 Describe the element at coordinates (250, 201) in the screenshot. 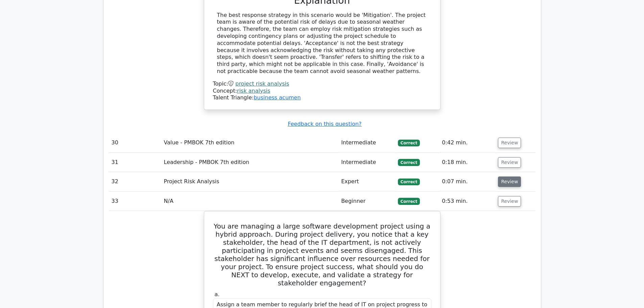

I see `td: N/A` at that location.